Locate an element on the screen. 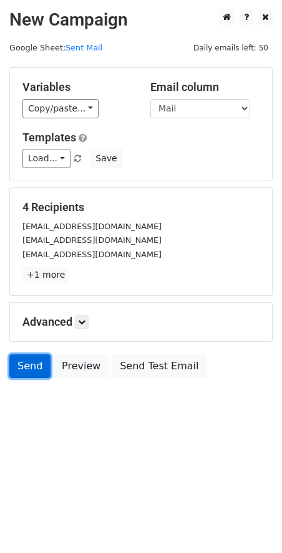 The width and height of the screenshot is (282, 553). h2: New Campaign is located at coordinates (141, 20).